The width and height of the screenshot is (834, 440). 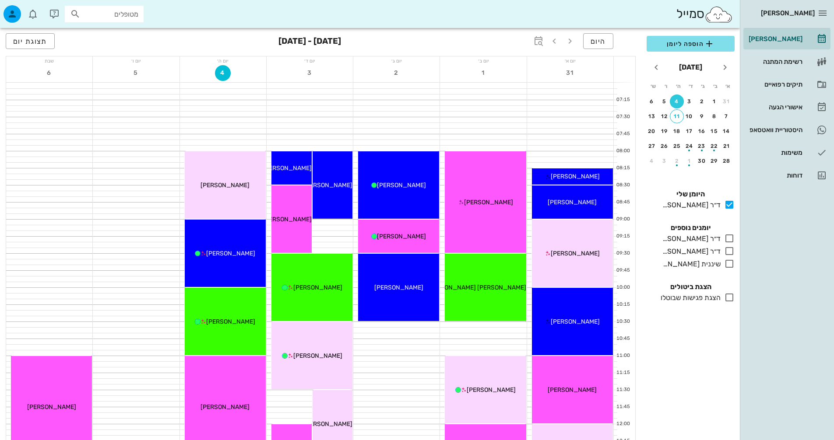 I want to click on div: 07:30, so click(x=622, y=117).